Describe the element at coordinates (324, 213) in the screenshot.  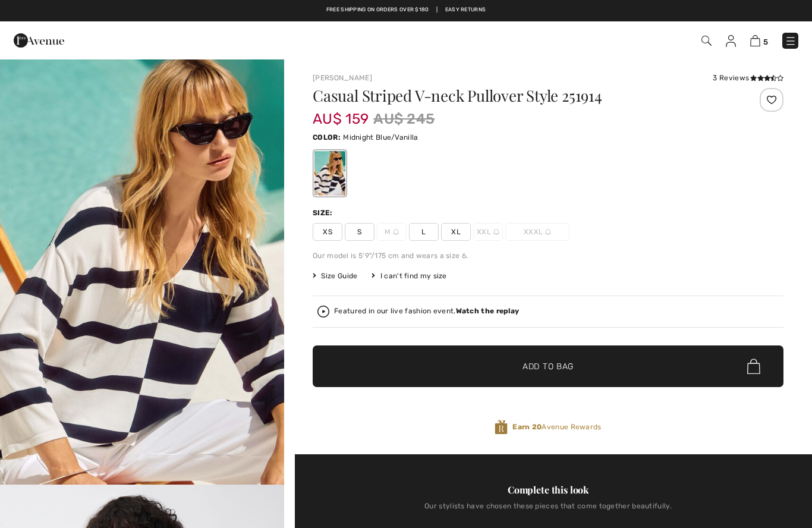
I see `div: Size:` at that location.